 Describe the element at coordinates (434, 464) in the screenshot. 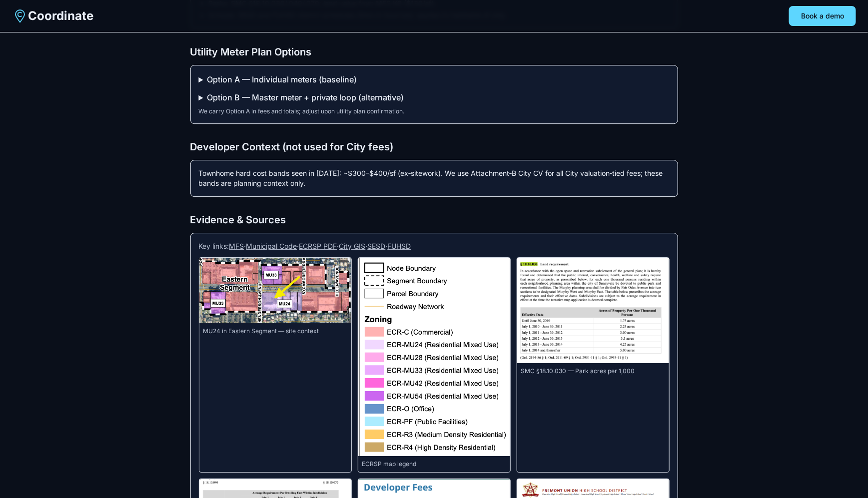

I see `figcaption: ECRSP map legend` at that location.